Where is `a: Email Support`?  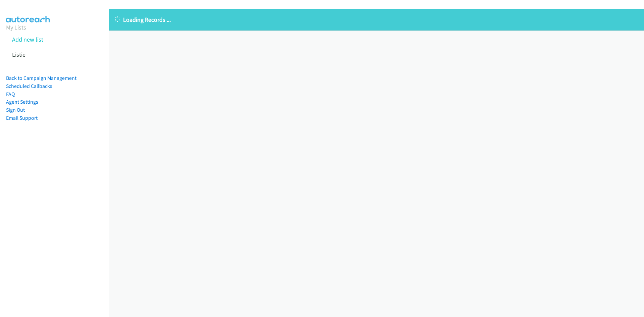 a: Email Support is located at coordinates (22, 118).